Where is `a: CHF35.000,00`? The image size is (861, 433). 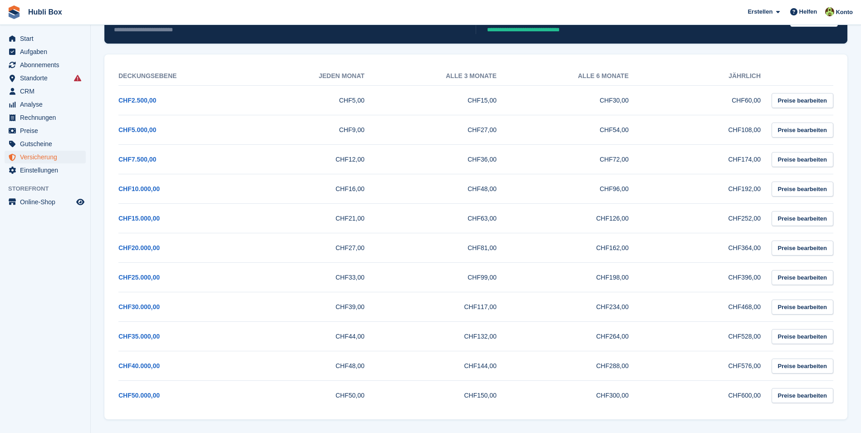
a: CHF35.000,00 is located at coordinates (139, 336).